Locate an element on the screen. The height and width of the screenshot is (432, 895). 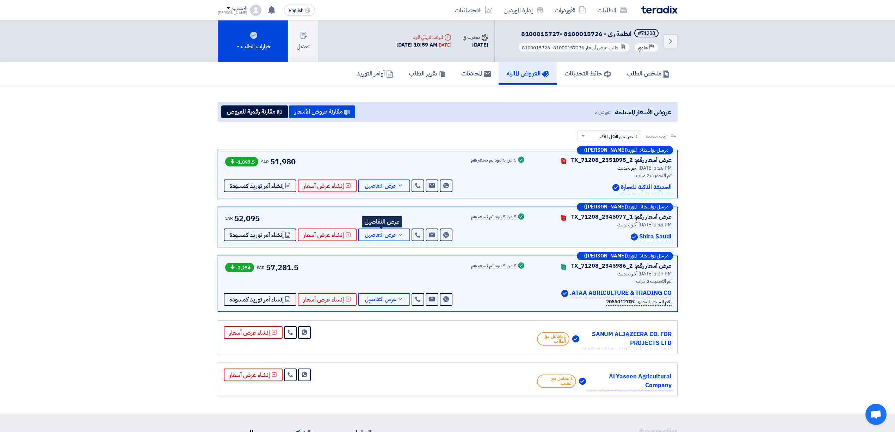
div: عرض أسعار رقم: TX_71208_2345077_1 is located at coordinates (621, 217).